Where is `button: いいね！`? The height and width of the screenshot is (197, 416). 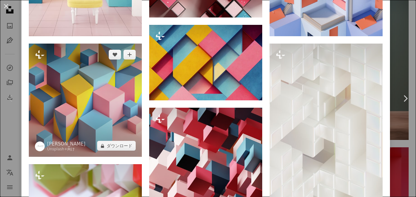 button: いいね！ is located at coordinates (115, 55).